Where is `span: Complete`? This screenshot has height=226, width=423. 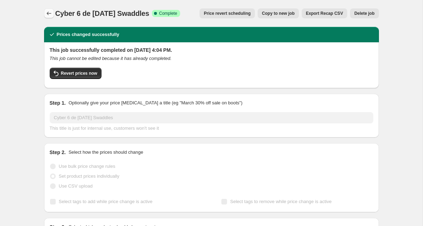
span: Complete is located at coordinates (168, 13).